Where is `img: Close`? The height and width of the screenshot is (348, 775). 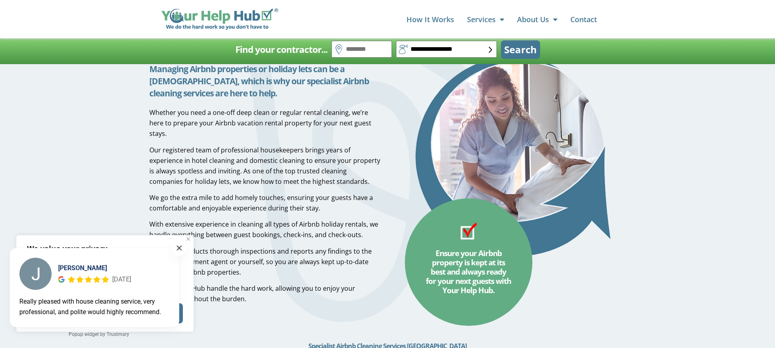 img: Close is located at coordinates (188, 239).